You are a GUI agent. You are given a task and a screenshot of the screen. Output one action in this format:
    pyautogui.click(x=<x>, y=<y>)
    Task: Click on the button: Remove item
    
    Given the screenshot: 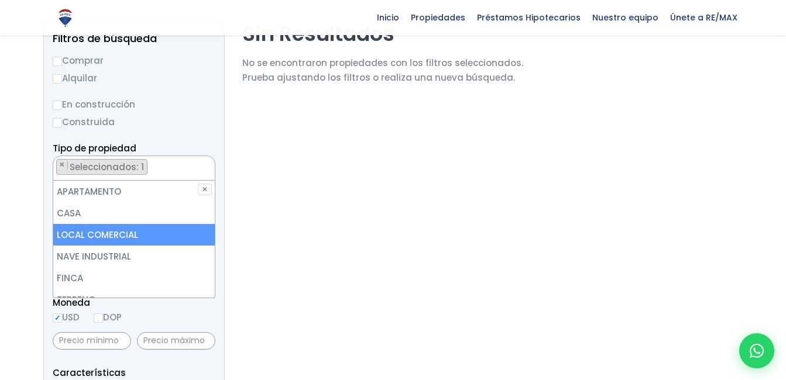 What is the action you would take?
    pyautogui.click(x=62, y=165)
    